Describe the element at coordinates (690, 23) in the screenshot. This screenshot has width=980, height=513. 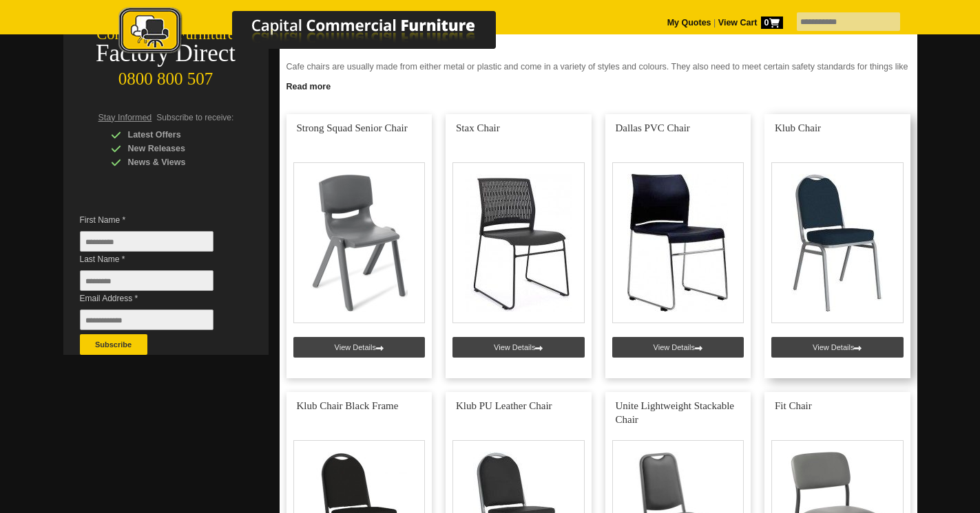
I see `a: My Quotes` at that location.